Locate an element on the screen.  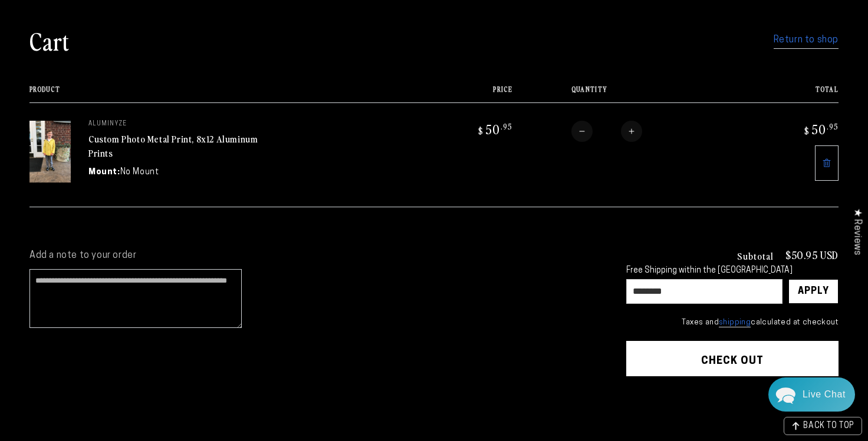
span: BACK TO TOP is located at coordinates (828, 427).